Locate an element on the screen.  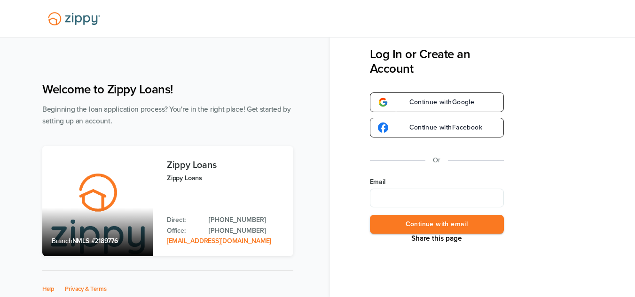
h1: Welcome to Zippy Loans! is located at coordinates (168, 89).